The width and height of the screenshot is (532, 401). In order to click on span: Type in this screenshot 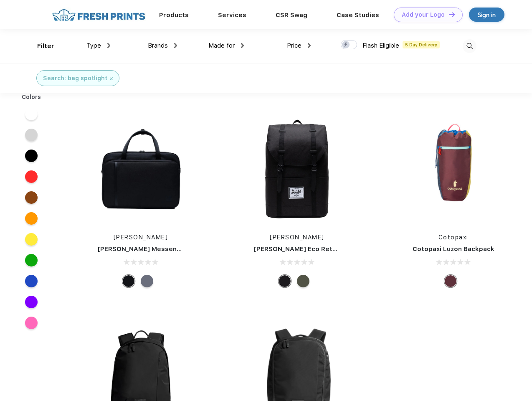, I will do `click(94, 46)`.